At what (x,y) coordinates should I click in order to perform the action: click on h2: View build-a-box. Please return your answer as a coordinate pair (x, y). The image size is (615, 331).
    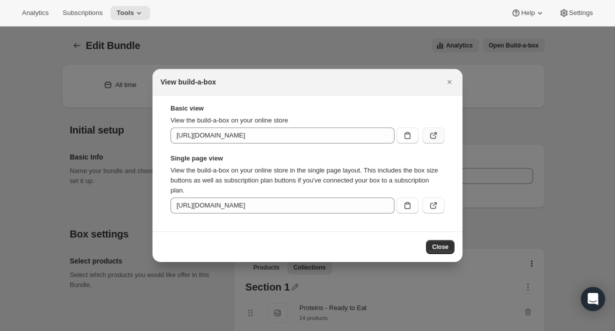
    Looking at the image, I should click on (188, 82).